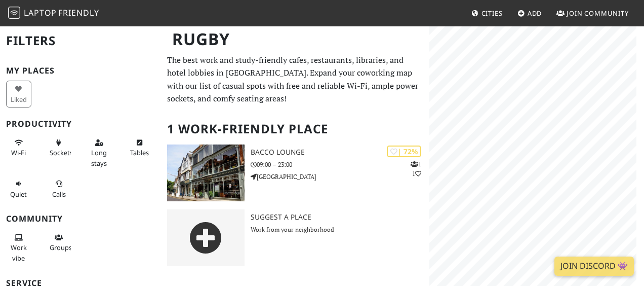 The height and width of the screenshot is (286, 644). Describe the element at coordinates (19, 252) in the screenshot. I see `span: People working` at that location.